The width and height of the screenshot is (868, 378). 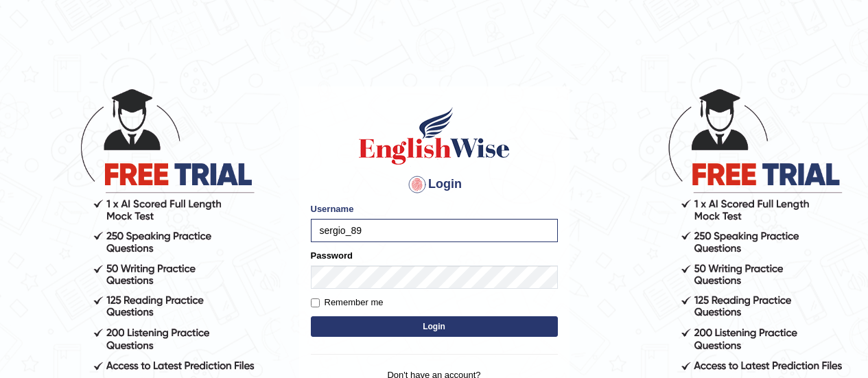 I want to click on label: Remember me, so click(x=347, y=303).